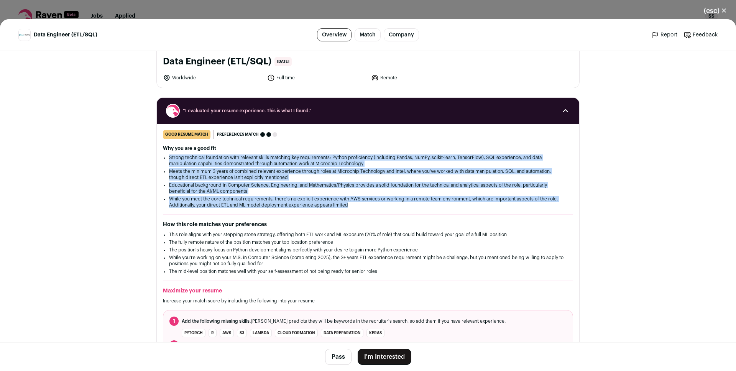 The height and width of the screenshot is (371, 736). I want to click on h2: Why you are a good fit, so click(368, 148).